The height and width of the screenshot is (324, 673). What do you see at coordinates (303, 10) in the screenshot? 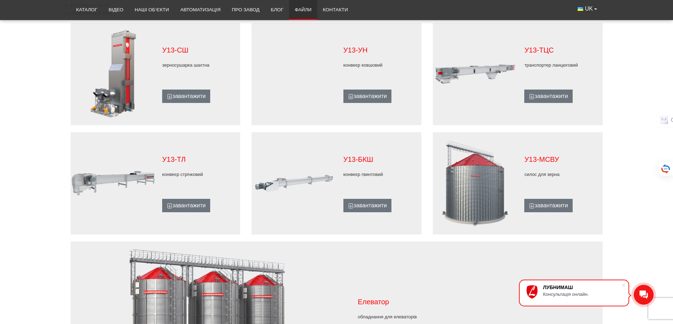
I see `a: Файли` at bounding box center [303, 10].